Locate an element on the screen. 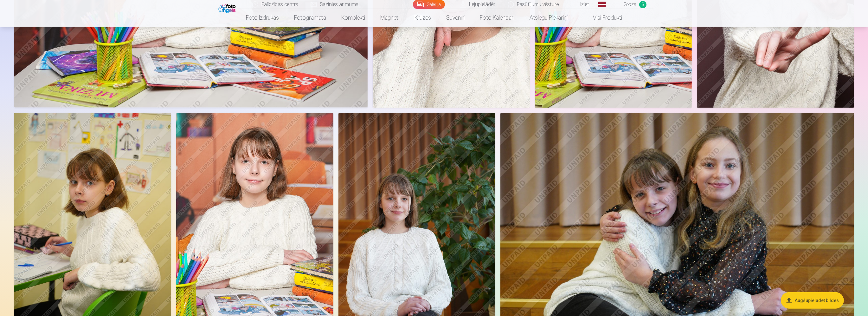 The width and height of the screenshot is (868, 316). span: 5 is located at coordinates (643, 5).